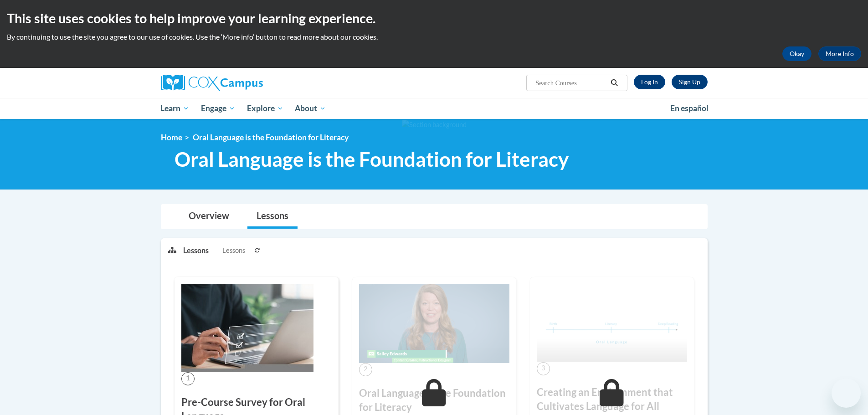 The height and width of the screenshot is (415, 868). Describe the element at coordinates (310, 109) in the screenshot. I see `span: About` at that location.